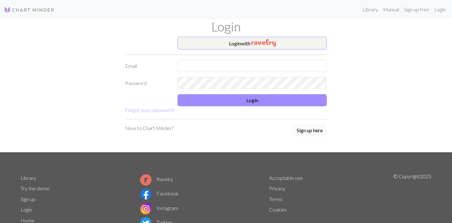  Describe the element at coordinates (157, 179) in the screenshot. I see `a: Ravelry` at that location.